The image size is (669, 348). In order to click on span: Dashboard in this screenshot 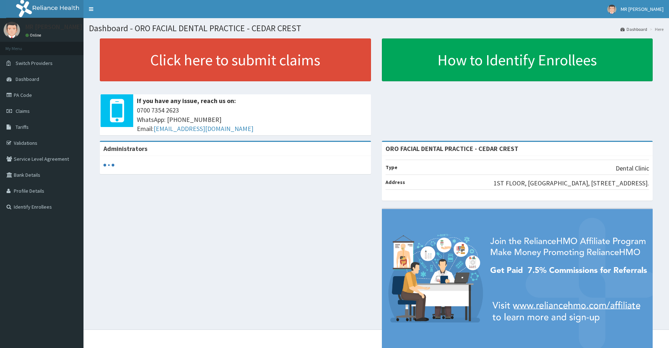, I will do `click(27, 79)`.